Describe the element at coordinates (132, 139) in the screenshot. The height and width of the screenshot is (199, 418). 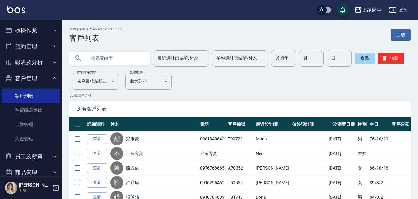
I see `a: 彭康豪` at that location.